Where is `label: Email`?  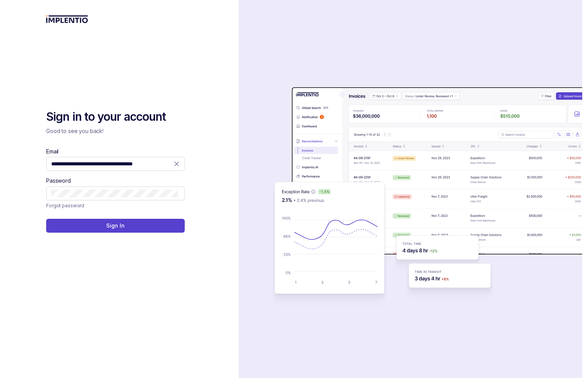 label: Email is located at coordinates (52, 152).